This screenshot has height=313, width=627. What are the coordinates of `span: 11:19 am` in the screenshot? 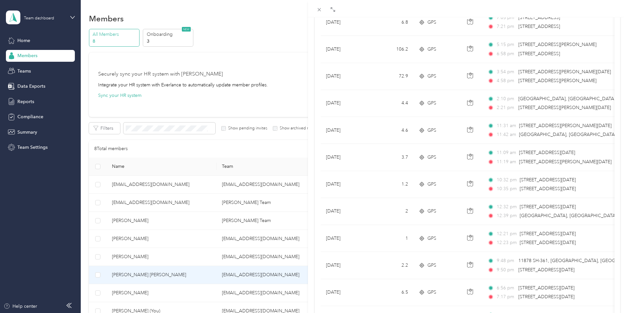 It's located at (506, 162).